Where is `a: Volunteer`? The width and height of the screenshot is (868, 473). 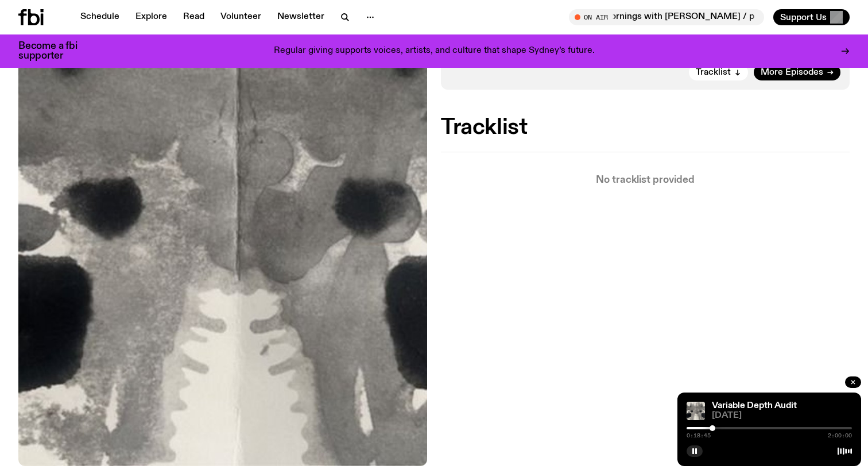
a: Volunteer is located at coordinates (241, 17).